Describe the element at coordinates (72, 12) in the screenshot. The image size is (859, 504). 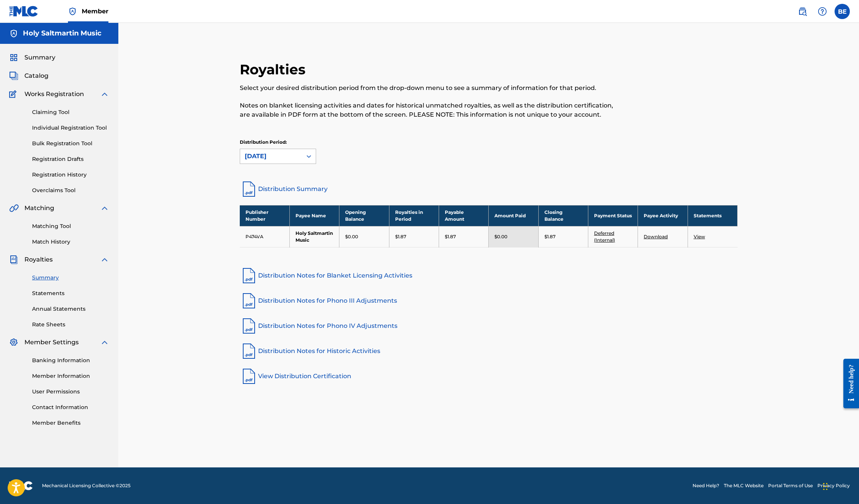
I see `img: Top Rightsholder` at that location.